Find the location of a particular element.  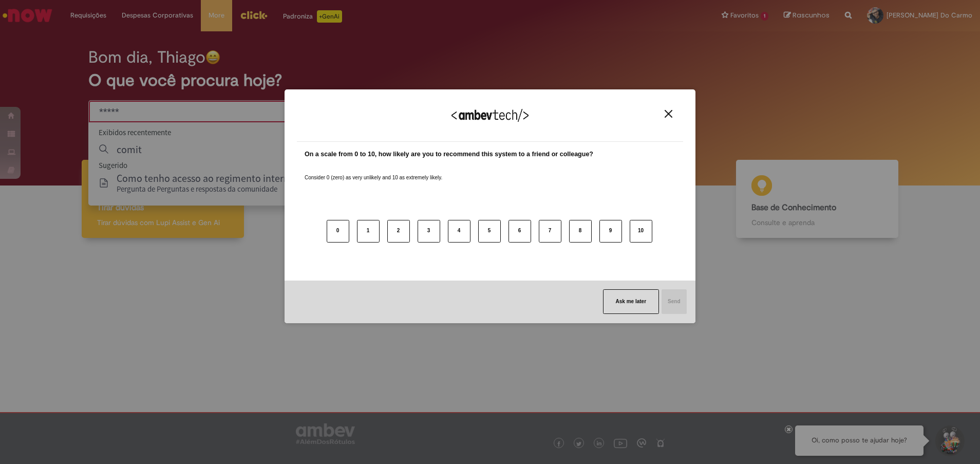

img: Close is located at coordinates (668, 114).